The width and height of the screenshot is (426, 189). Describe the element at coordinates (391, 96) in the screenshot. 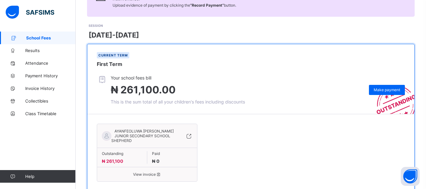

I see `img: outstanding-stamp.3c148f88c3ebafa6da95868fa43343a1.svg` at that location.